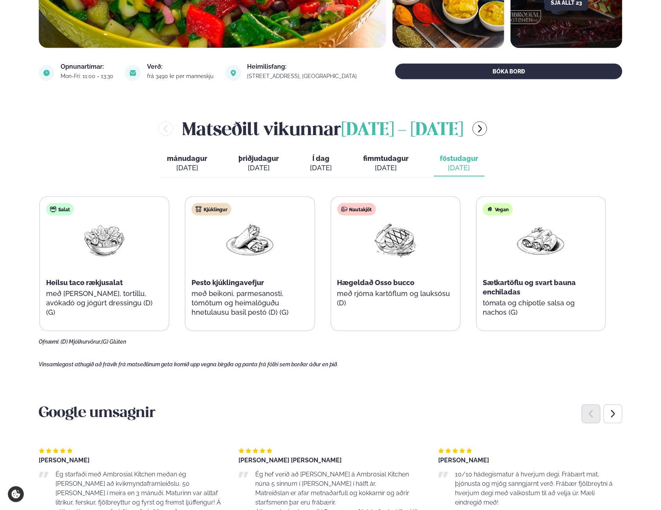 This screenshot has width=661, height=510. Describe the element at coordinates (188, 365) in the screenshot. I see `span: Vinsamlegast athugið að frávik frá matseðlinum geta komið upp vegna birgða og panta frá fólki sem...` at that location.